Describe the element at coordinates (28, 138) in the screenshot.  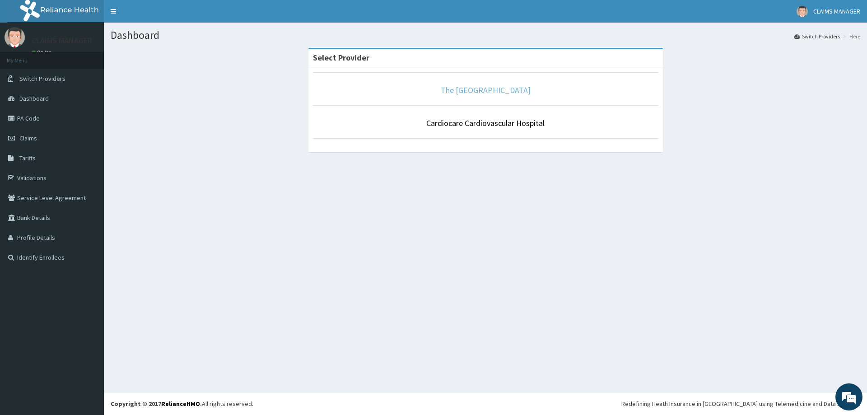
I see `span: Claims` at that location.